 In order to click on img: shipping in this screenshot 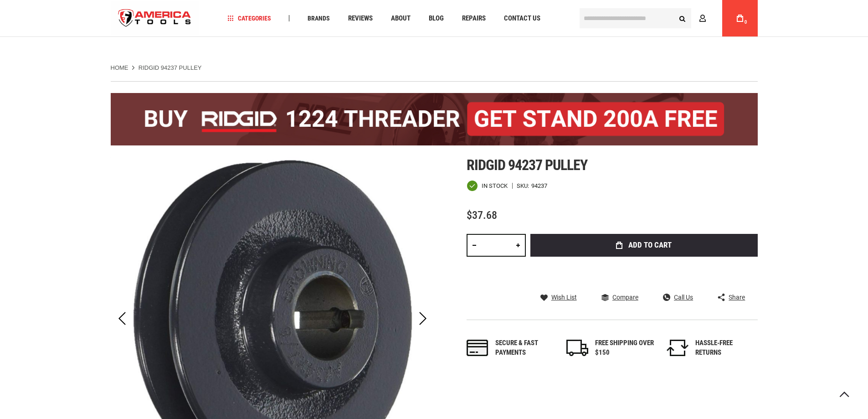, I will do `click(578, 348)`.